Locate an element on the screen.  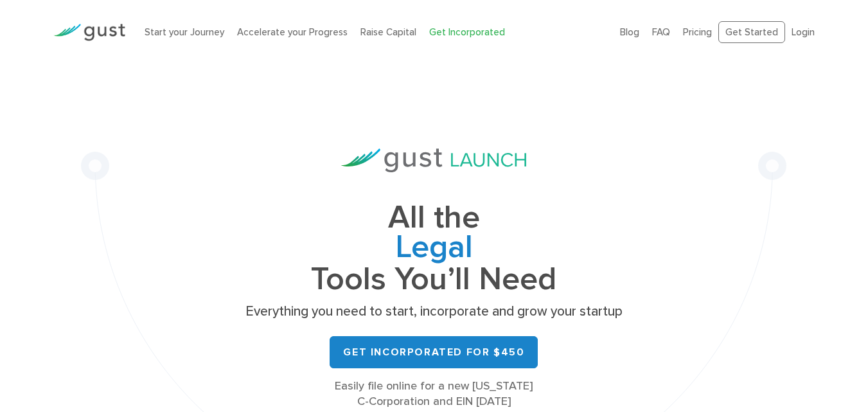
a: Get Incorporated for $450 is located at coordinates (434, 352).